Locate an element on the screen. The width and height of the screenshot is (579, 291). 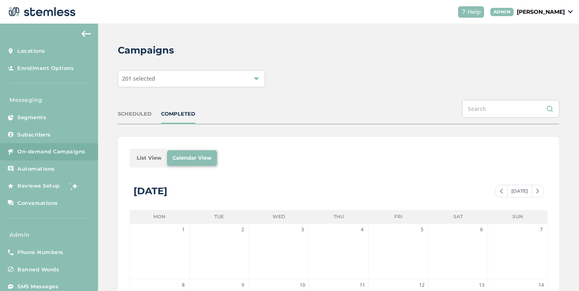
span: SMS Messages is located at coordinates (38, 287).